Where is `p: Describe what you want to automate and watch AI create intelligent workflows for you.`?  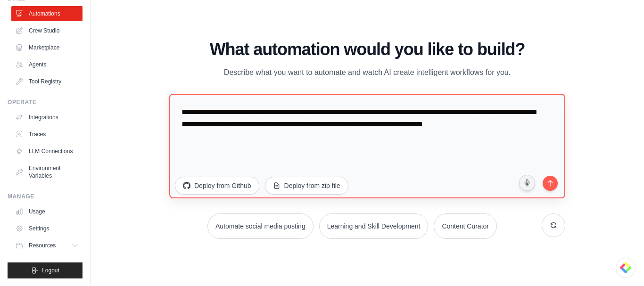 p: Describe what you want to automate and watch AI create intelligent workflows for you. is located at coordinates (368, 73).